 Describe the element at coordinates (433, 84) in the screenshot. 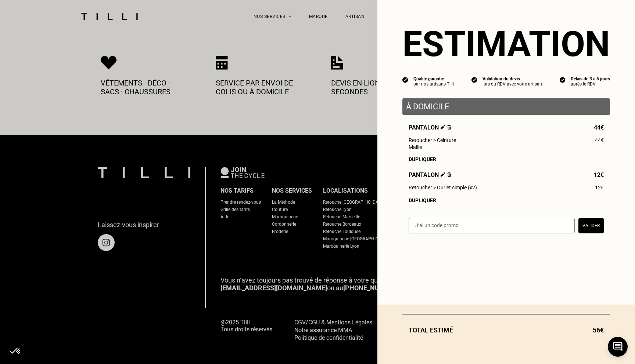

I see `div: par nos artisans Tilli` at that location.